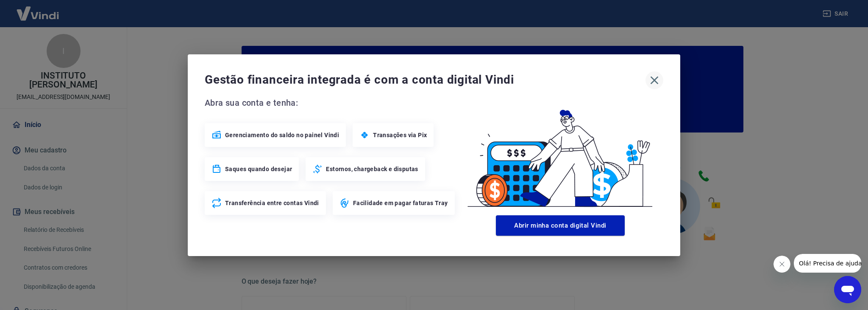  Describe the element at coordinates (331, 102) in the screenshot. I see `span: Abra sua conta e tenha:` at that location.